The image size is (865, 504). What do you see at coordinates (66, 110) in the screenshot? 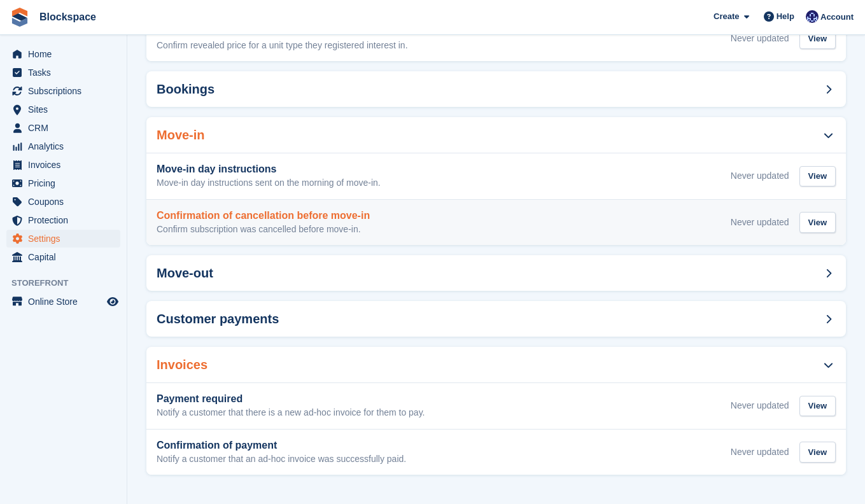
I see `span: Sites` at bounding box center [66, 110].